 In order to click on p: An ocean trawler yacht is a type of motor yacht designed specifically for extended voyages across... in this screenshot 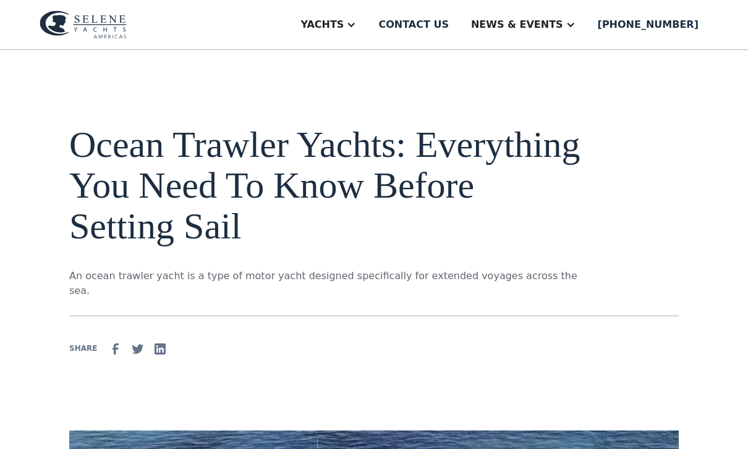, I will do `click(326, 284)`.